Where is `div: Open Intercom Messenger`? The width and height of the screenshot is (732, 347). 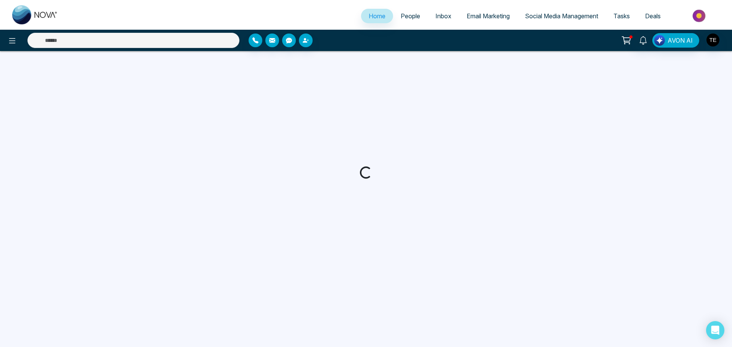
div: Open Intercom Messenger is located at coordinates (715, 331).